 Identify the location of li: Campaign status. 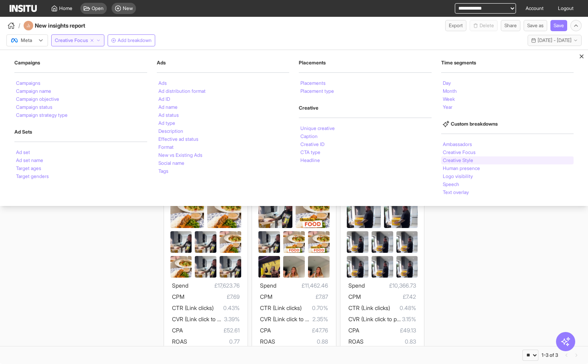
(34, 107).